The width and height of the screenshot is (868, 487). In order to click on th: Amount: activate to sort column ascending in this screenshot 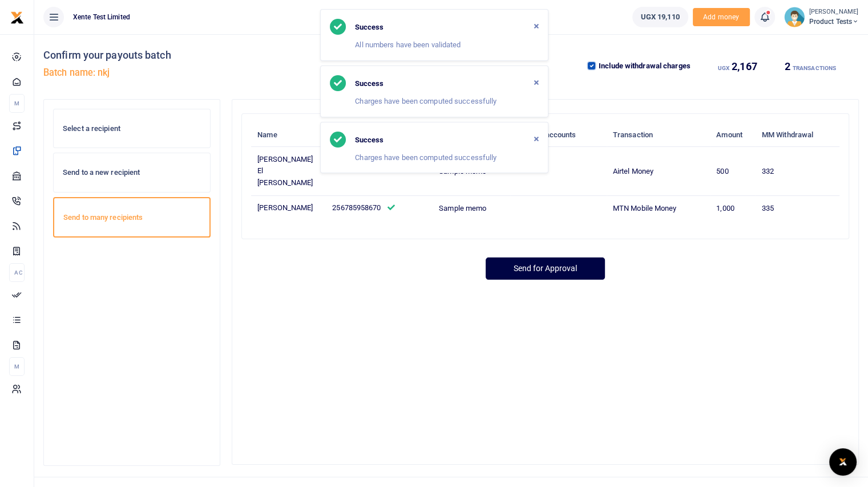, I will do `click(733, 135)`.